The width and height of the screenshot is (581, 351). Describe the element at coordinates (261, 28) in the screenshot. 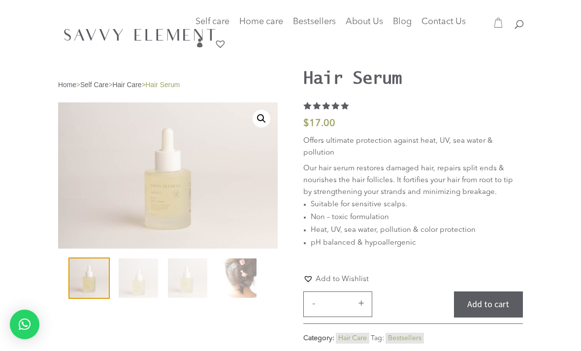

I see `a: Home care` at that location.